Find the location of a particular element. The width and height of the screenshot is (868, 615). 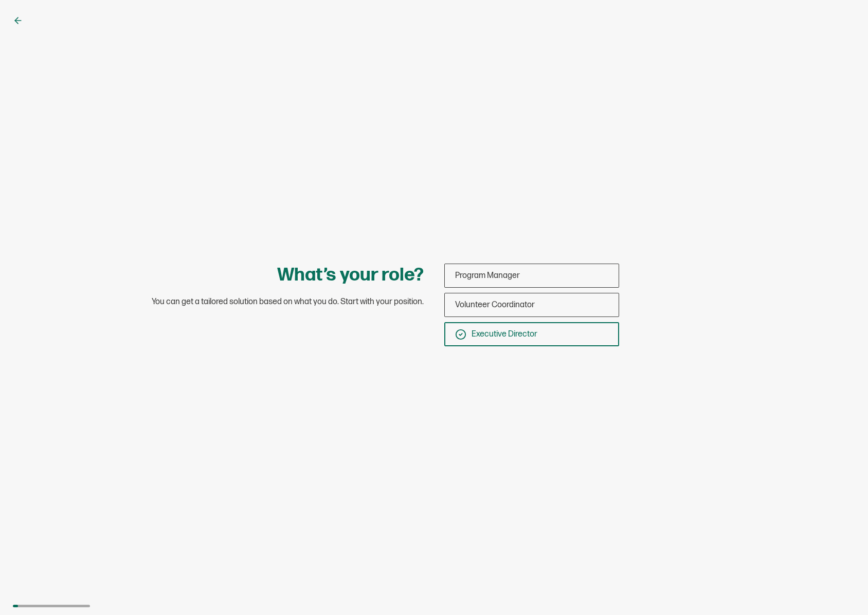

span: Volunteer Coordinator is located at coordinates (494, 305).